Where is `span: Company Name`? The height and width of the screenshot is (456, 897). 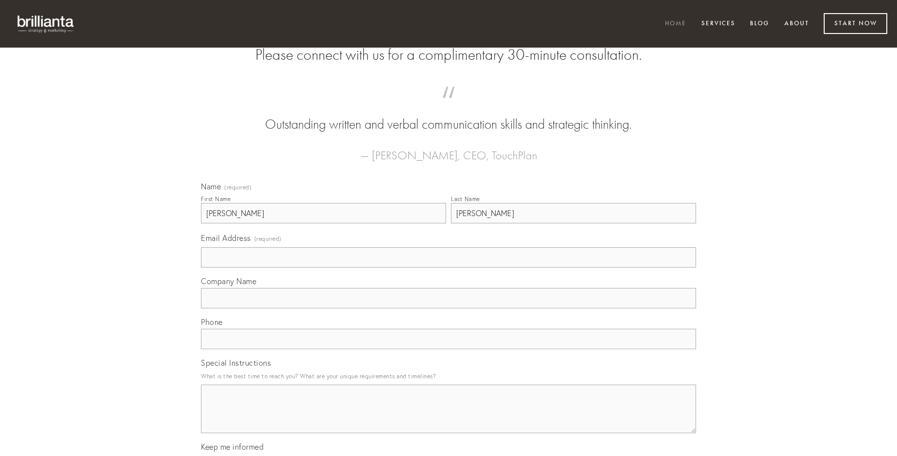
span: Company Name is located at coordinates (229, 281).